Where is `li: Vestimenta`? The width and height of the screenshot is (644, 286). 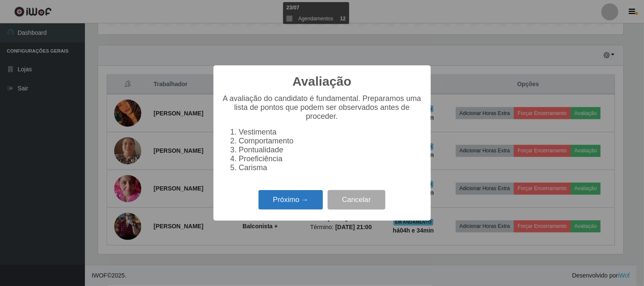 li: Vestimenta is located at coordinates (331, 132).